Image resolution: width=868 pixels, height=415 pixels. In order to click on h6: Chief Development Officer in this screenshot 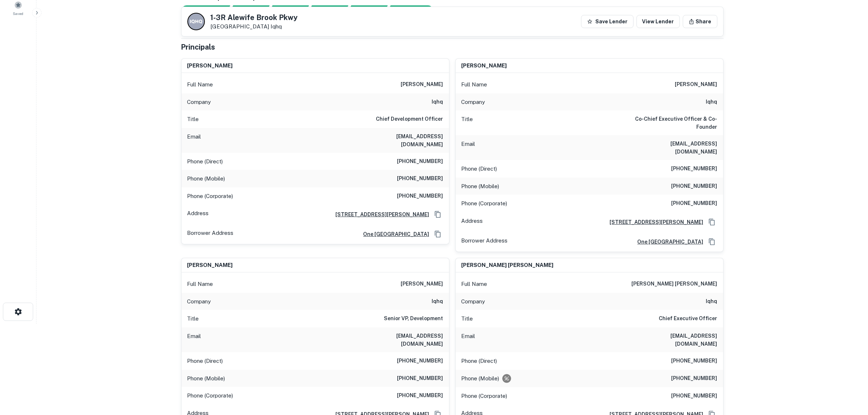, I will do `click(410, 119)`.